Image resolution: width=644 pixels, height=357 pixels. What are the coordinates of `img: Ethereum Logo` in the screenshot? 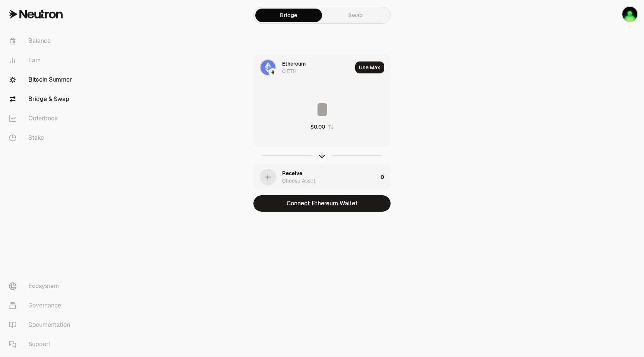 It's located at (273, 72).